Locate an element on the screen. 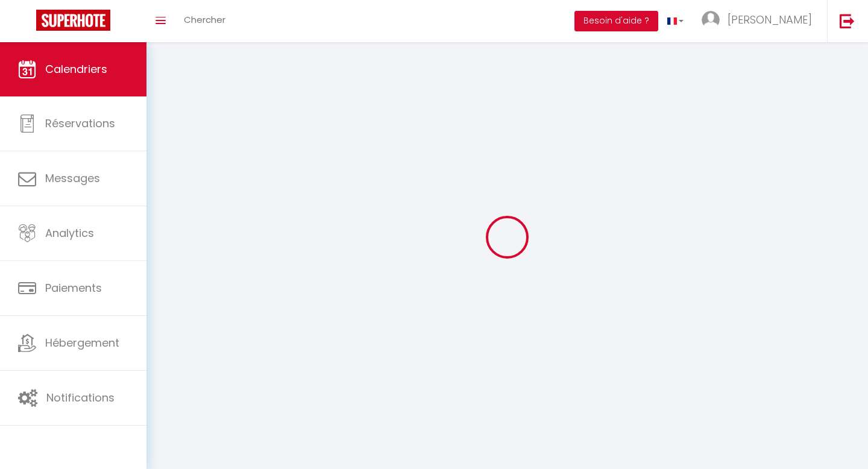 The image size is (868, 469). button: Besoin d'aide ? is located at coordinates (616, 21).